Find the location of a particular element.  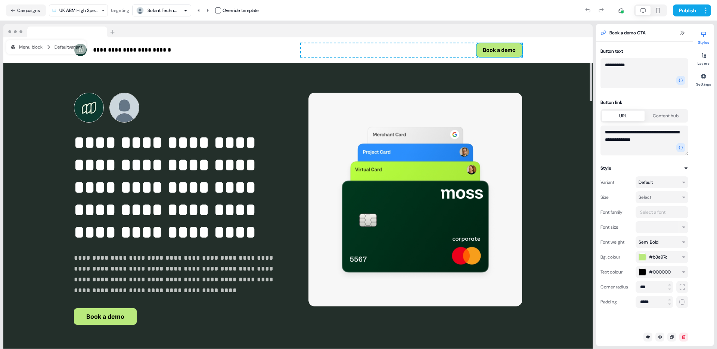

button: #b8e97c is located at coordinates (662, 257).